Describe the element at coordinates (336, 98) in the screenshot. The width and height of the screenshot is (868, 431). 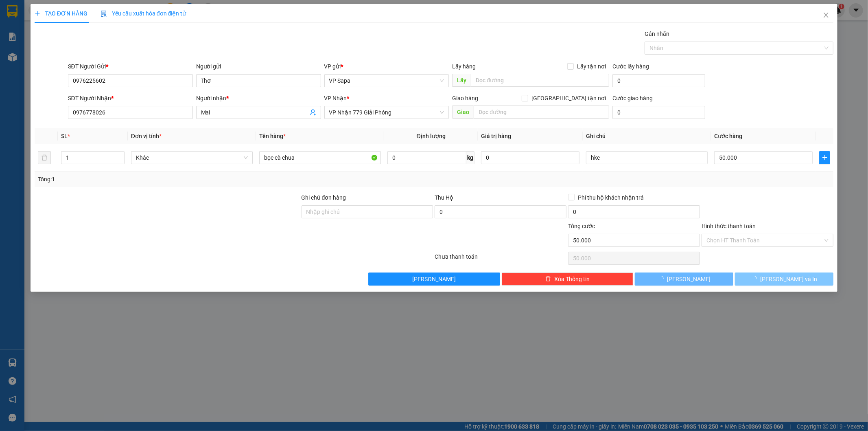
I see `span: VP Nhận` at that location.